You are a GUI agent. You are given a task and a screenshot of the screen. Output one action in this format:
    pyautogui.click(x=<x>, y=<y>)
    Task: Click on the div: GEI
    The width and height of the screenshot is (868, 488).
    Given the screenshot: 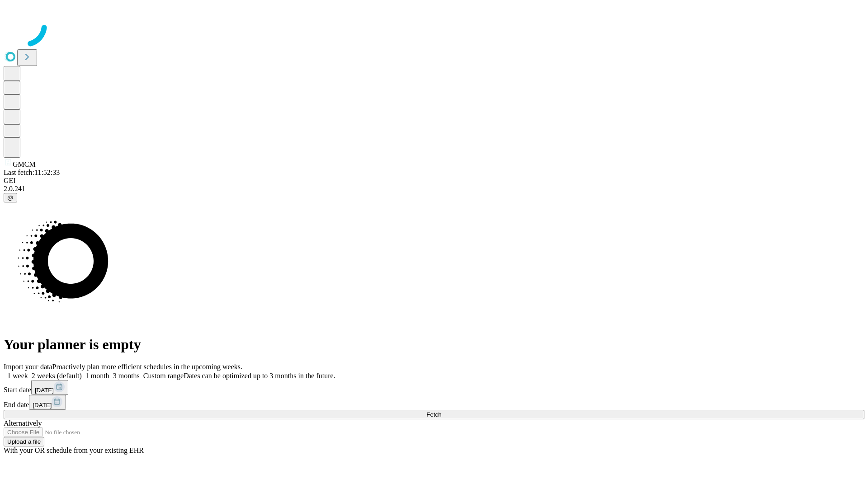 What is the action you would take?
    pyautogui.click(x=434, y=181)
    